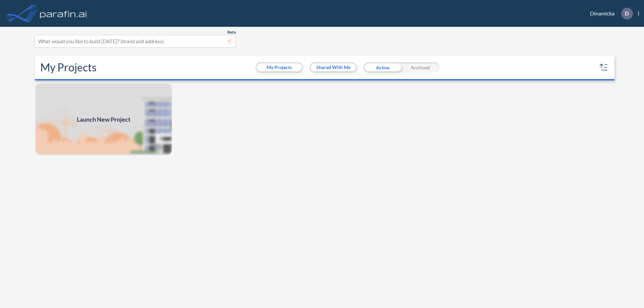 The height and width of the screenshot is (308, 644). I want to click on img: add, so click(103, 119).